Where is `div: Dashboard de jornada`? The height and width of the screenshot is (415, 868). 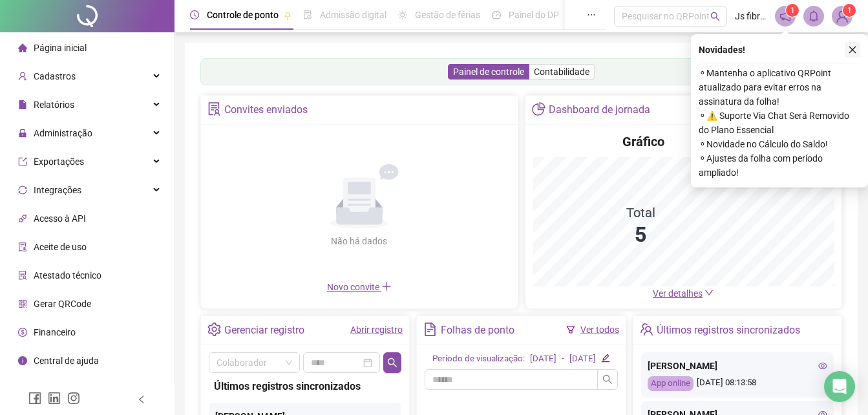 div: Dashboard de jornada is located at coordinates (600, 110).